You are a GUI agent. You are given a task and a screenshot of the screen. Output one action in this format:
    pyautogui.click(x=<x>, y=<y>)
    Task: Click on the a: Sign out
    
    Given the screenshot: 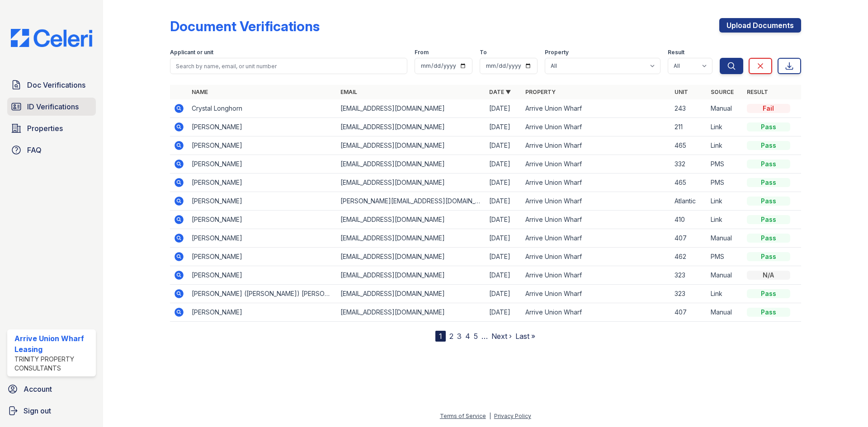 What is the action you would take?
    pyautogui.click(x=52, y=411)
    